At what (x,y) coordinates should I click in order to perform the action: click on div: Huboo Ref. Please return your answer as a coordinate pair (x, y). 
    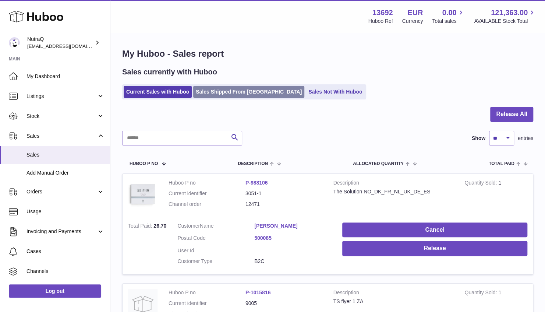
    Looking at the image, I should click on (381, 21).